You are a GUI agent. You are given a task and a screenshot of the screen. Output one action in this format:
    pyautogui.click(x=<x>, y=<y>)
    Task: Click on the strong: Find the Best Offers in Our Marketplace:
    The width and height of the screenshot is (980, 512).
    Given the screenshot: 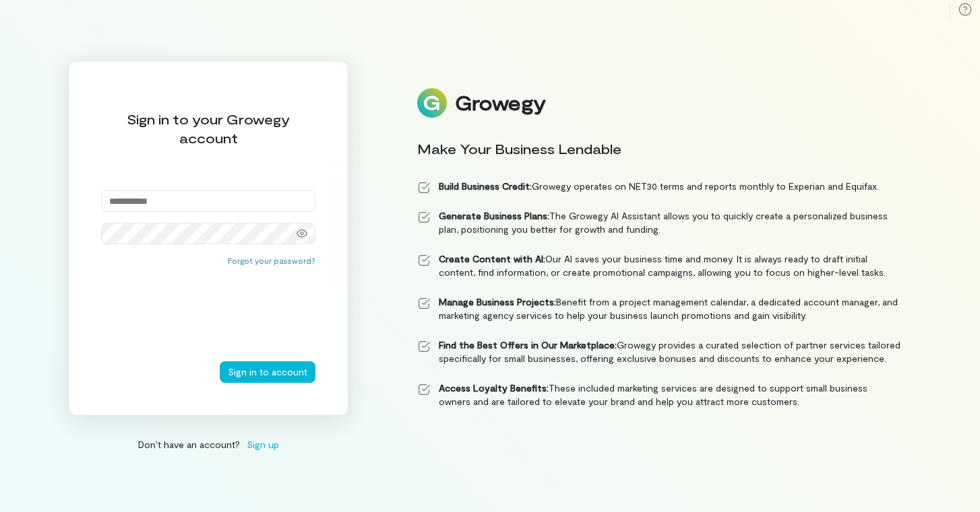 What is the action you would take?
    pyautogui.click(x=528, y=345)
    